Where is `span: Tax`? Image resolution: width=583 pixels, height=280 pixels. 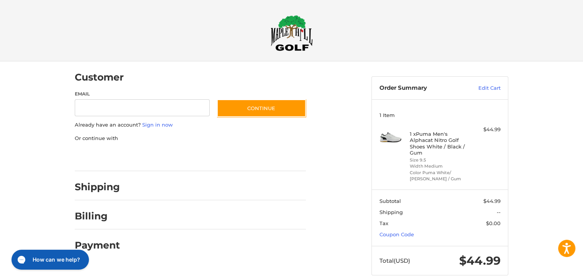 span: Tax is located at coordinates (383, 223).